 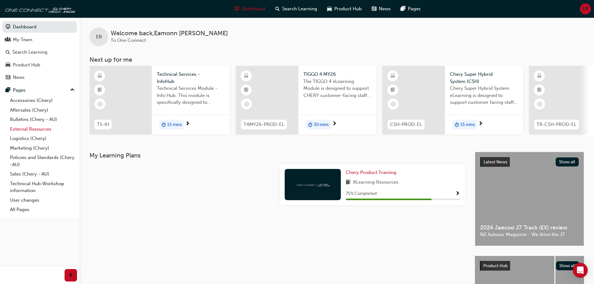 What do you see at coordinates (19, 77) in the screenshot?
I see `div: News` at bounding box center [19, 77].